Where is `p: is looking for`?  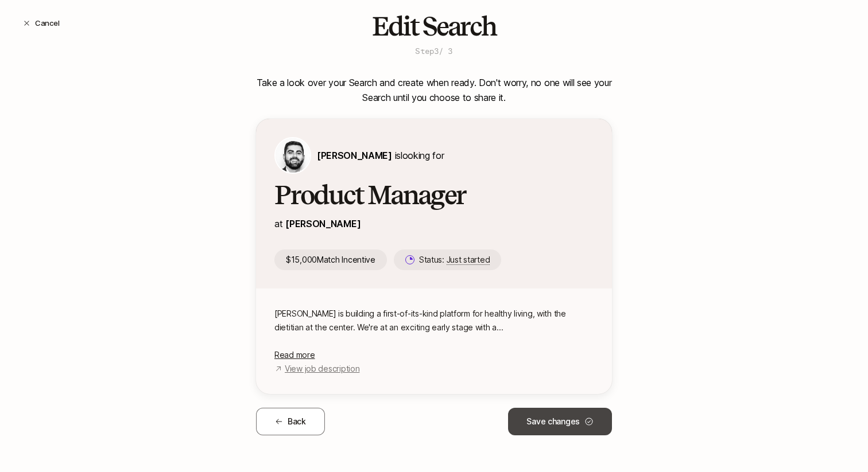
p: is looking for is located at coordinates (380, 155).